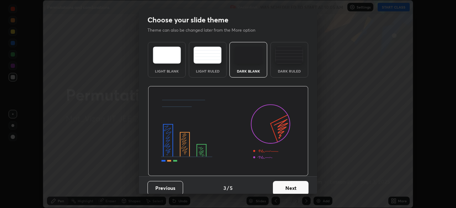 This screenshot has height=208, width=456. Describe the element at coordinates (207, 55) in the screenshot. I see `img: lightRuledTheme.5fabf969.svg` at that location.